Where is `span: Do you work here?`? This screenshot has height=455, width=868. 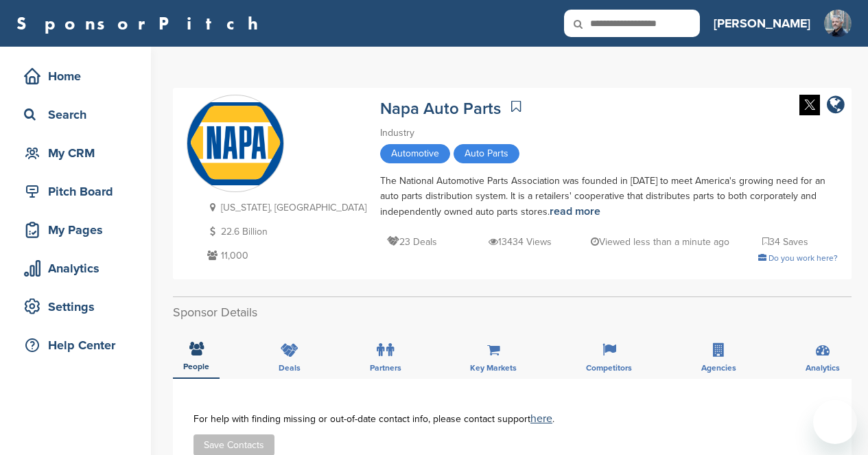
span: Do you work here? is located at coordinates (803, 258).